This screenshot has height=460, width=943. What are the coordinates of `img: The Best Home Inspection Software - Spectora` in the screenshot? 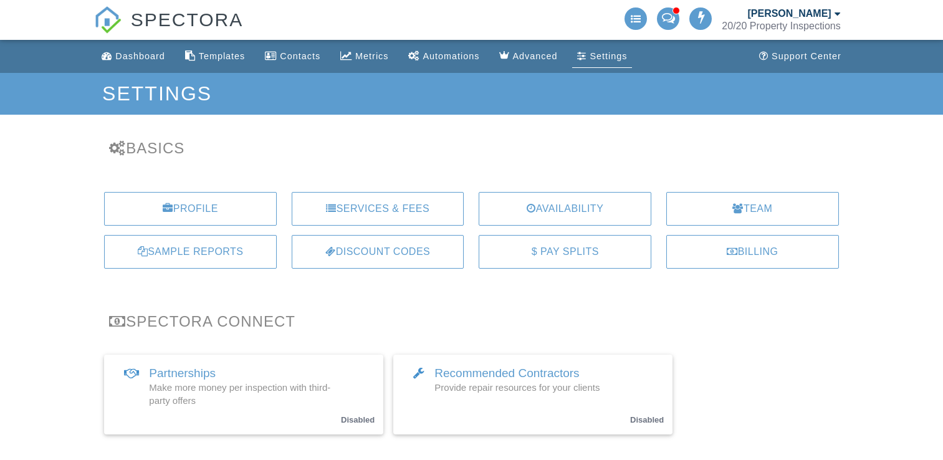 It's located at (108, 20).